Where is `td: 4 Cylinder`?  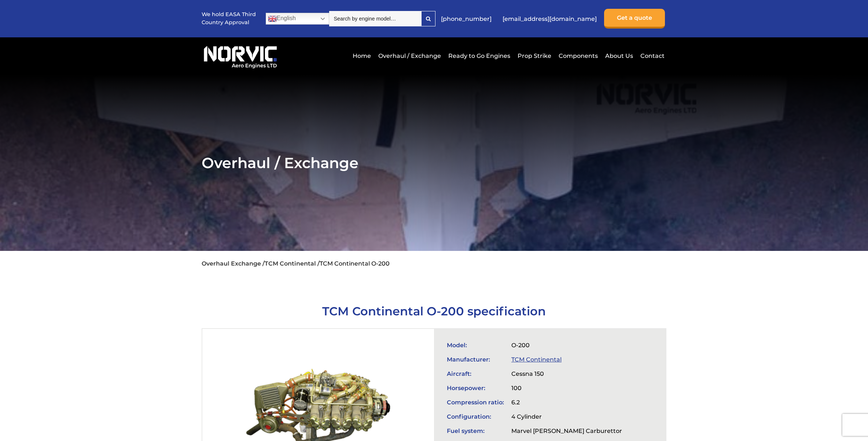
td: 4 Cylinder is located at coordinates (566, 416).